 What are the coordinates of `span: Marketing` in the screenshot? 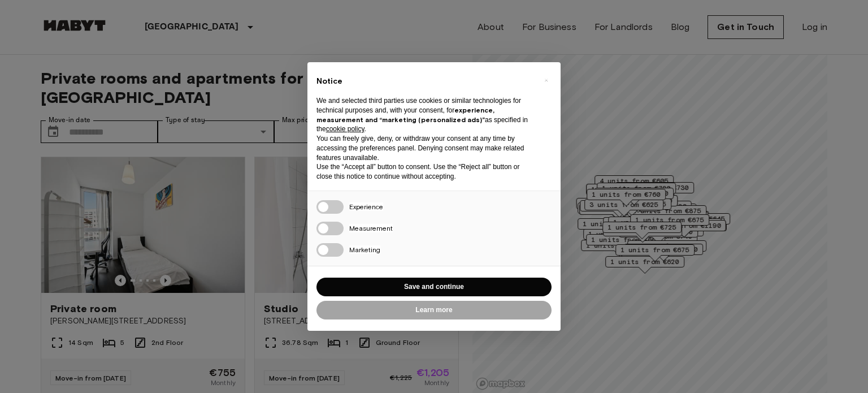 It's located at (364, 249).